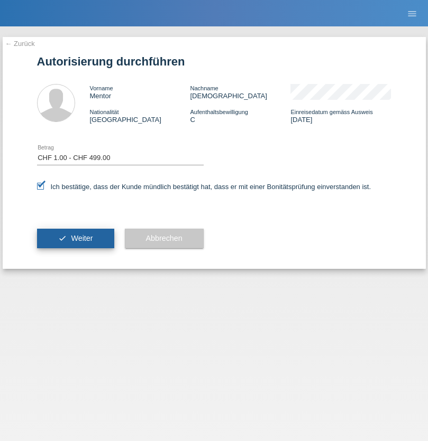 This screenshot has height=441, width=428. What do you see at coordinates (204, 187) in the screenshot?
I see `label: Ich bestätige, dass der Kunde mündlich bestätigt hat, dass er mit einer Bonitätsprüfung einversta...` at bounding box center [204, 187].